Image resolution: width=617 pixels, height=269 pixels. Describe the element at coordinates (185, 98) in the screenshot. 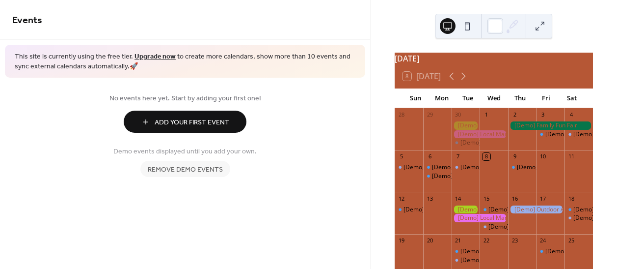

I see `span: No events here yet. Start by adding your first one!` at that location.